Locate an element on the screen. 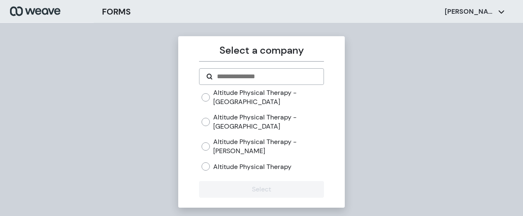  h3: FORMS is located at coordinates (116, 12).